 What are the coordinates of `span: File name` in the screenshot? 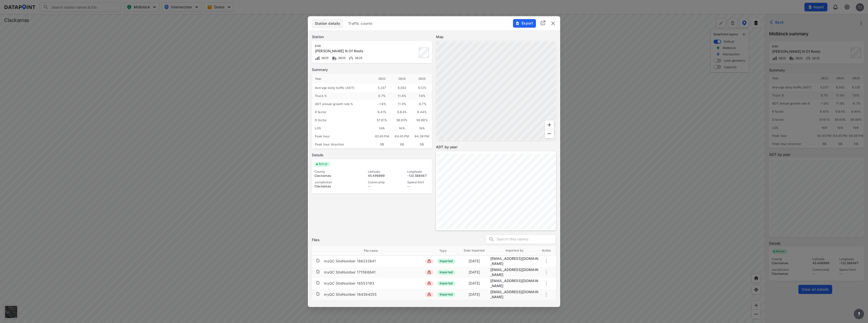 It's located at (375, 251).